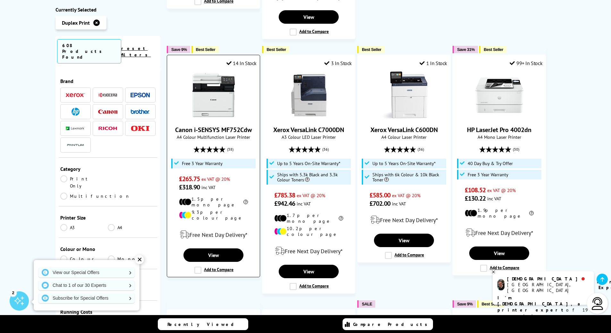 The height and width of the screenshot is (333, 611). I want to click on span: A4 Mono Laser Printer, so click(499, 137).